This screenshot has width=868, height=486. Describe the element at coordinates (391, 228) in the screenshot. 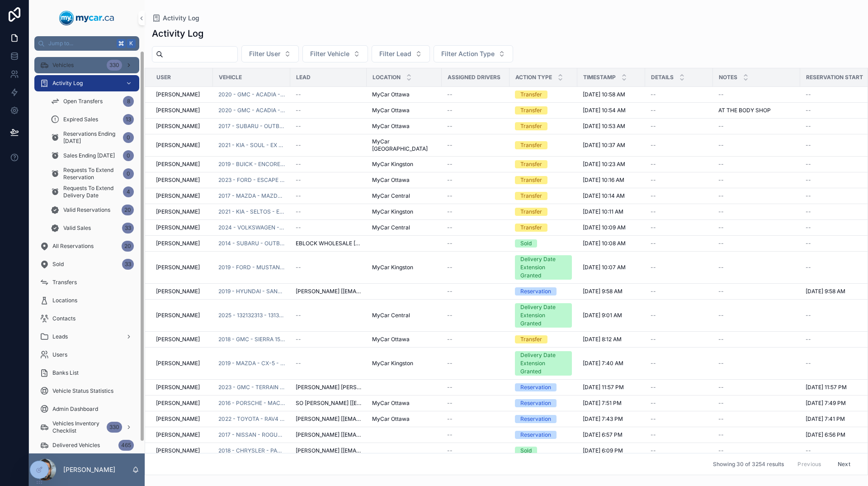

I see `span: MyCar Central` at that location.